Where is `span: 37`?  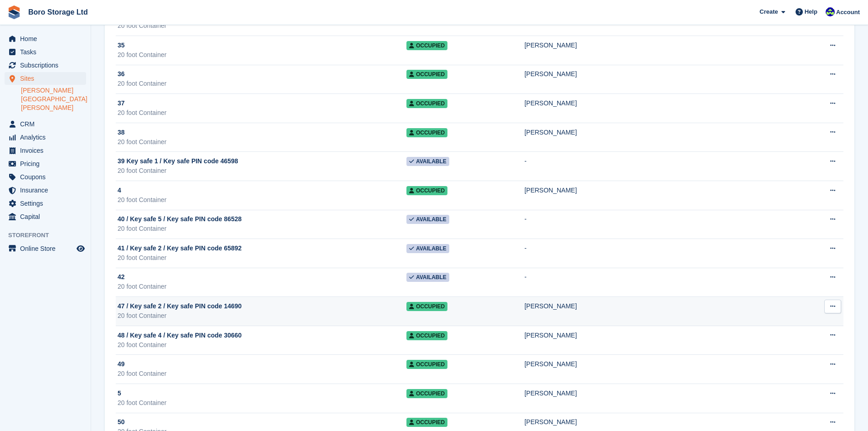
span: 37 is located at coordinates (121, 103).